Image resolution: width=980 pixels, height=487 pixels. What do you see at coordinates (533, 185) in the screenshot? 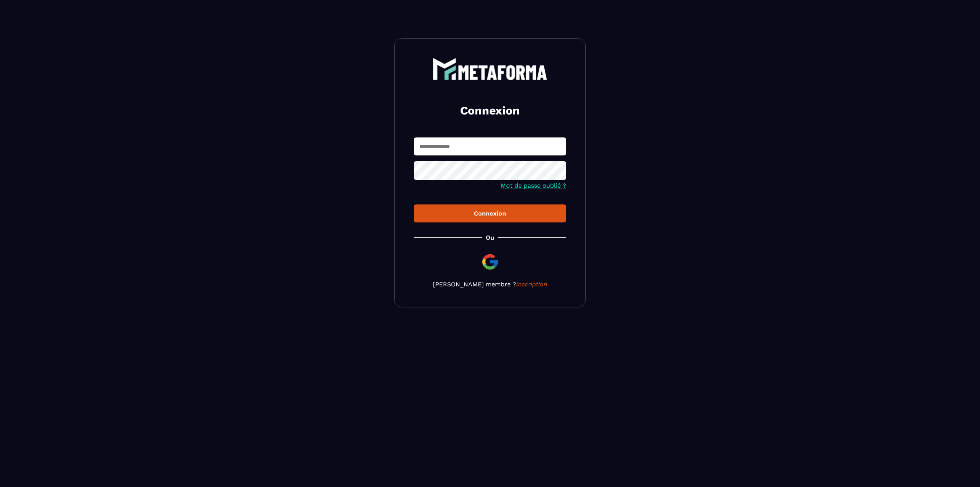
I see `a: Mot de passe oublié ?` at bounding box center [533, 185].